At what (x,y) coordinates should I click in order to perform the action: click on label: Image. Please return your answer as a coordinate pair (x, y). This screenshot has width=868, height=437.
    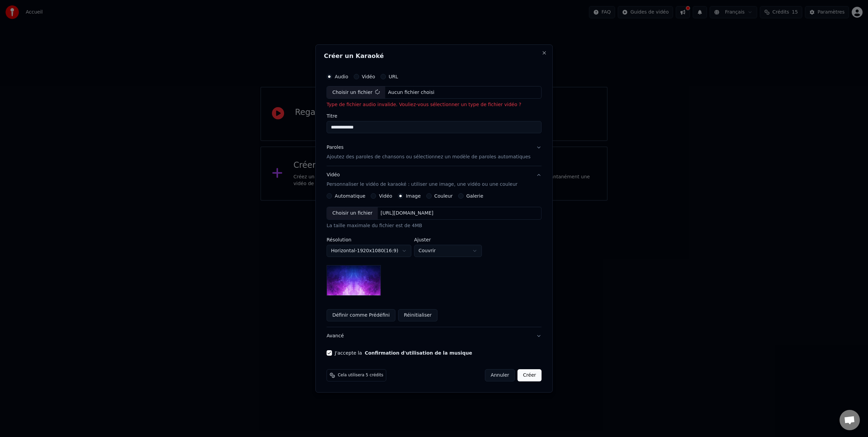
    Looking at the image, I should click on (413, 196).